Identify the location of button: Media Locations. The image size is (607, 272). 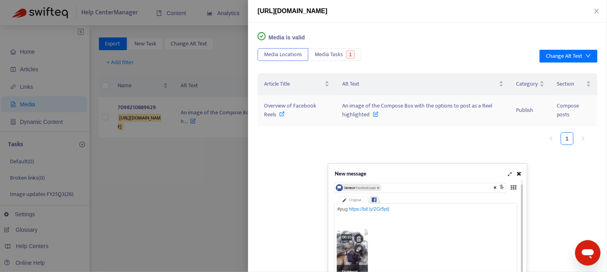
(283, 55).